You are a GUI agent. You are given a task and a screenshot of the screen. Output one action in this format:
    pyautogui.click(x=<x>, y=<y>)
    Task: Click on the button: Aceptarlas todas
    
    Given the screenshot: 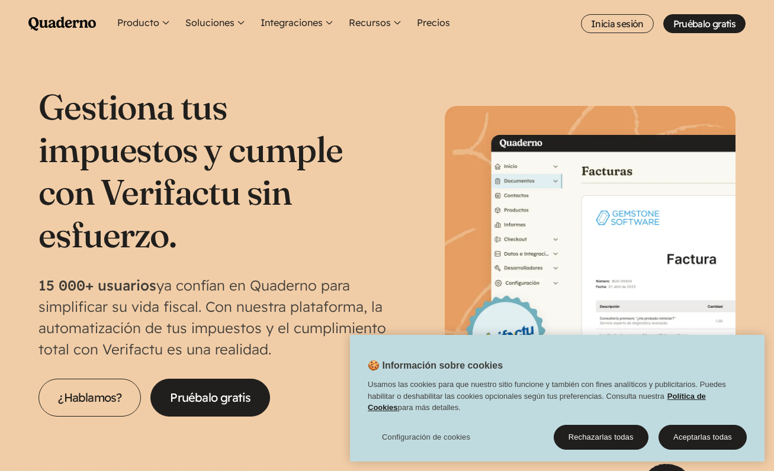 What is the action you would take?
    pyautogui.click(x=702, y=437)
    